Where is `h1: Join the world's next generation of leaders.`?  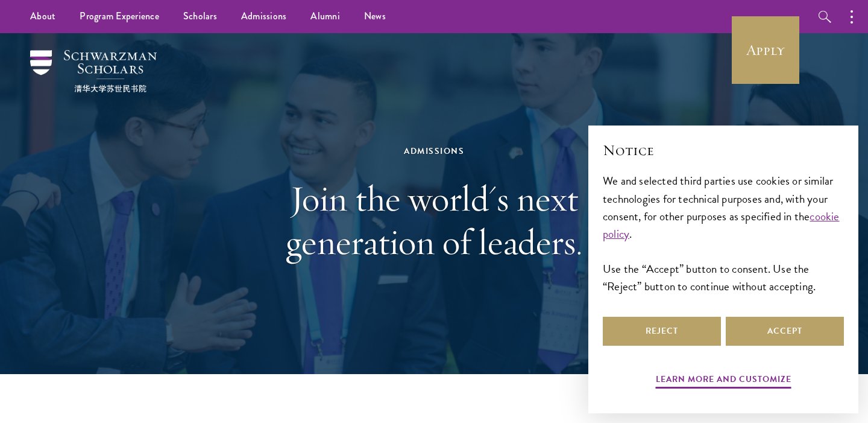 h1: Join the world's next generation of leaders. is located at coordinates (434, 220).